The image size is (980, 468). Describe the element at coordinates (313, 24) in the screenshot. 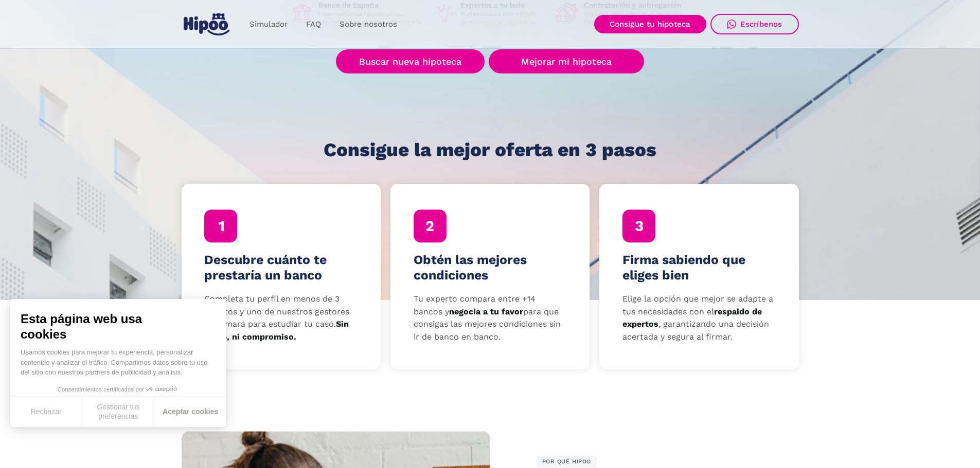

I see `a: FAQ` at that location.